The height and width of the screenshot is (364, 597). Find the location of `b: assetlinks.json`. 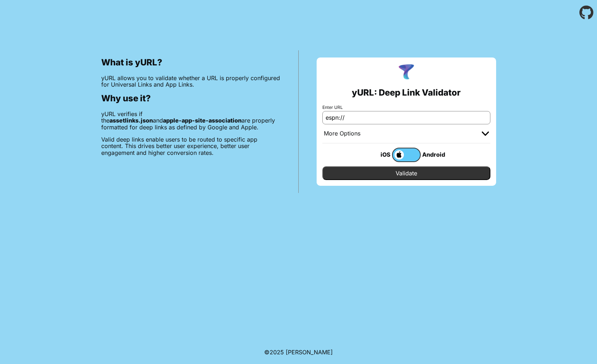

b: assetlinks.json is located at coordinates (131, 120).